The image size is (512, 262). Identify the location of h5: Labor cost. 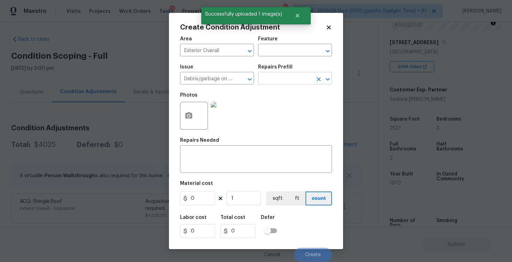
(193, 218).